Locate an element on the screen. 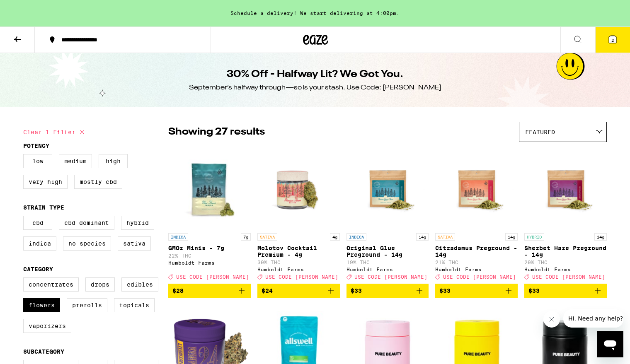 The image size is (630, 364). legend: Category is located at coordinates (38, 269).